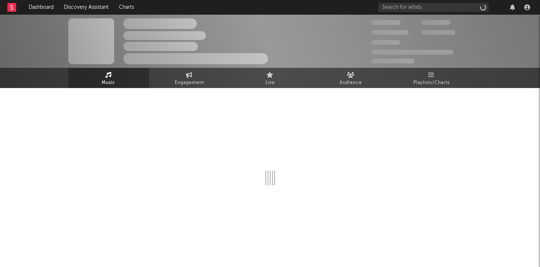 Image resolution: width=540 pixels, height=267 pixels. I want to click on a: Engagement, so click(190, 78).